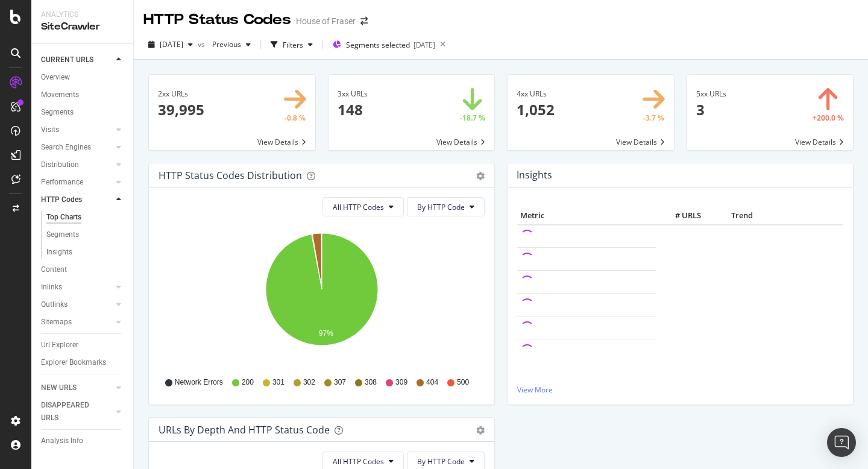  I want to click on div: URLs by Depth and HTTP Status Code, so click(244, 430).